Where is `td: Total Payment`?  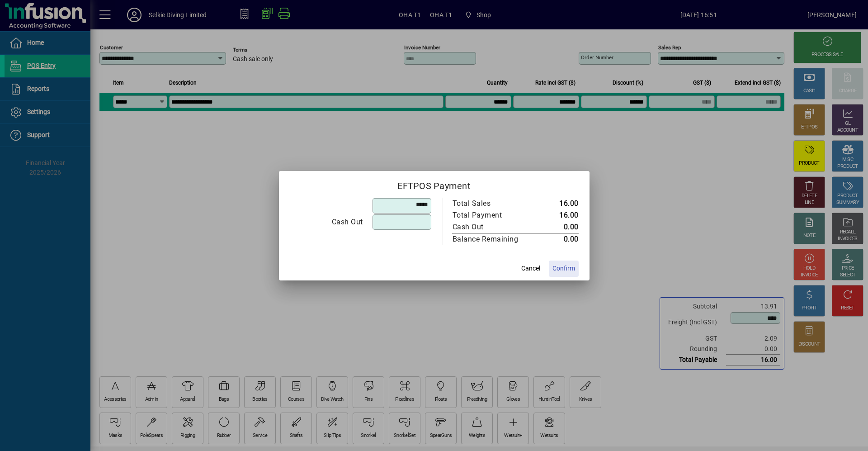
td: Total Payment is located at coordinates (495, 215).